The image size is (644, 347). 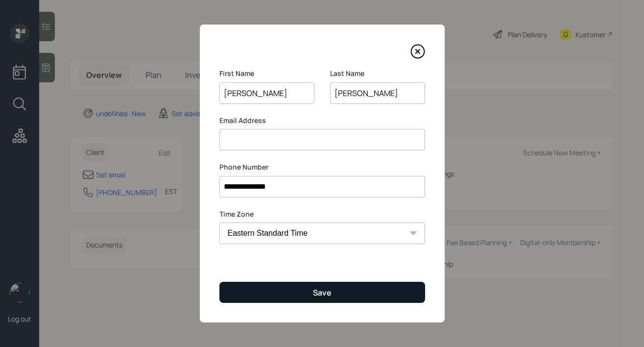 What do you see at coordinates (322, 293) in the screenshot?
I see `div: Save` at bounding box center [322, 293].